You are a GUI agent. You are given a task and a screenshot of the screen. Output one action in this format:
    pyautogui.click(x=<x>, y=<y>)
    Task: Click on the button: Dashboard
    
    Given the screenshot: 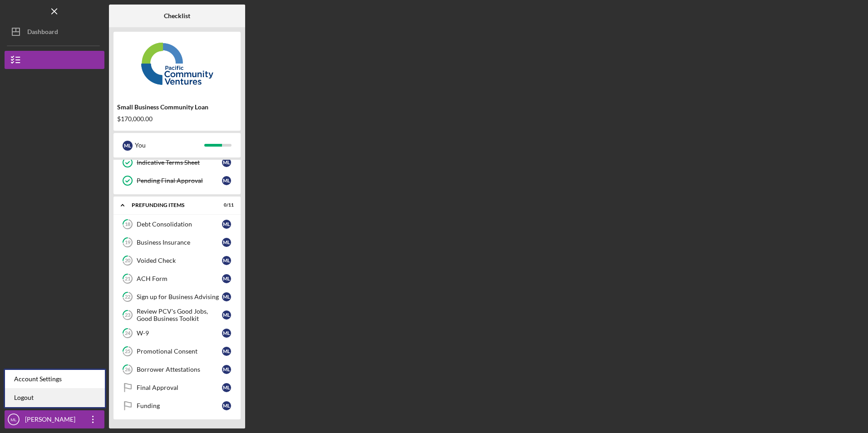 What is the action you would take?
    pyautogui.click(x=54, y=32)
    